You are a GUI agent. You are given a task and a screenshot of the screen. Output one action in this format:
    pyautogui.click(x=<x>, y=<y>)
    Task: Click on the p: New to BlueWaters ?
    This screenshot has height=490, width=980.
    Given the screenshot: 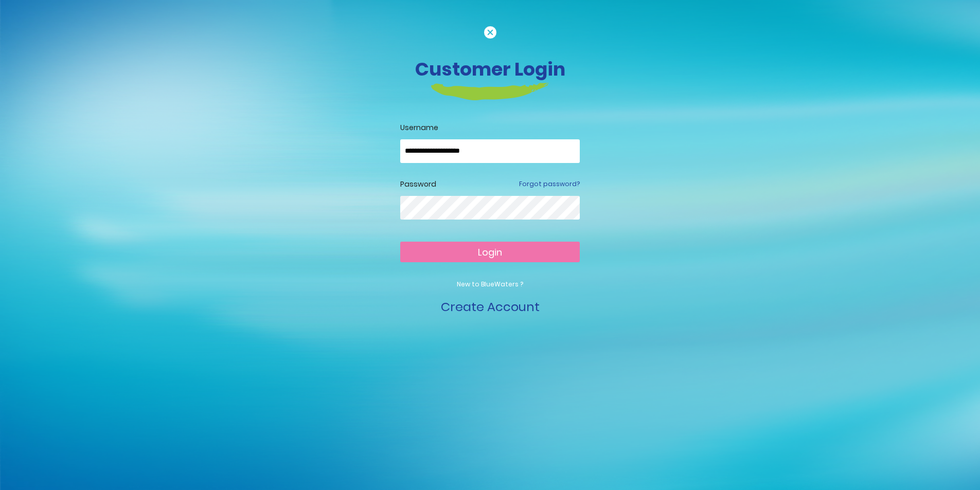 What is the action you would take?
    pyautogui.click(x=490, y=284)
    